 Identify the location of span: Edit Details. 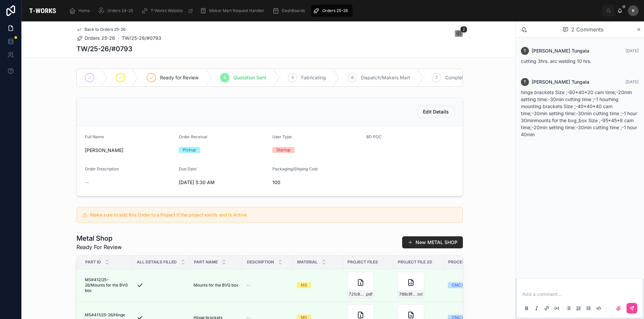
(436, 112).